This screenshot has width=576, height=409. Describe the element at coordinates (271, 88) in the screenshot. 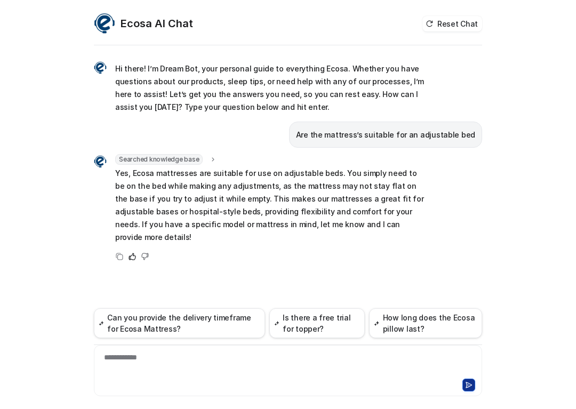

I see `p: Hi there! I’m Dream Bot, your personal guide to everything Ecosa. Whether you have questions abou...` at that location.